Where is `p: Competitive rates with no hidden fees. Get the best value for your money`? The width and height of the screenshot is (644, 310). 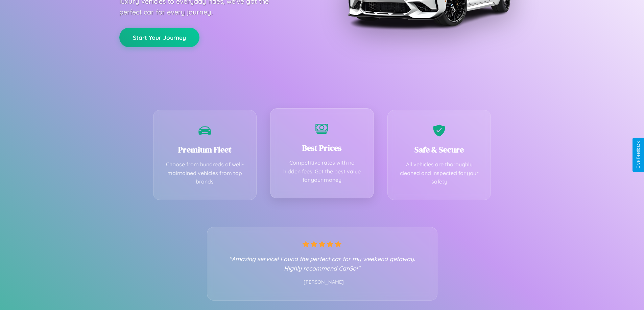
p: Competitive rates with no hidden fees. Get the best value for your money is located at coordinates (322, 171).